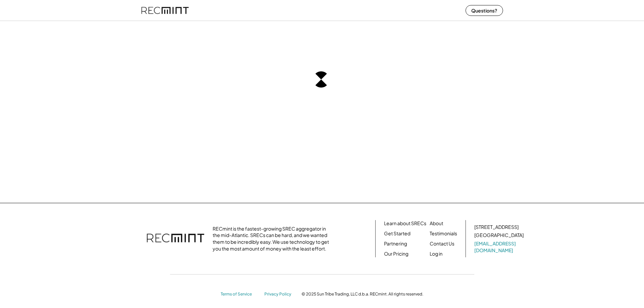 The image size is (644, 308). I want to click on a: Terms of Service, so click(239, 294).